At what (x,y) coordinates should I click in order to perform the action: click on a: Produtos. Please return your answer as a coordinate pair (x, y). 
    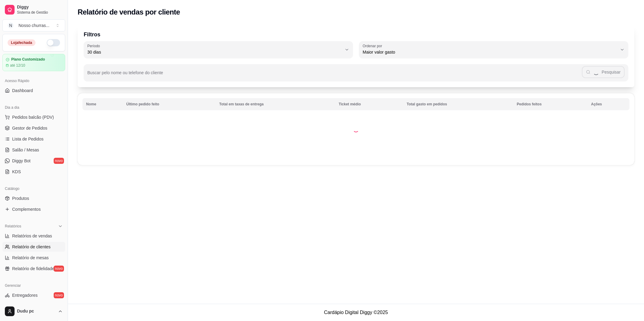
    Looking at the image, I should click on (34, 199).